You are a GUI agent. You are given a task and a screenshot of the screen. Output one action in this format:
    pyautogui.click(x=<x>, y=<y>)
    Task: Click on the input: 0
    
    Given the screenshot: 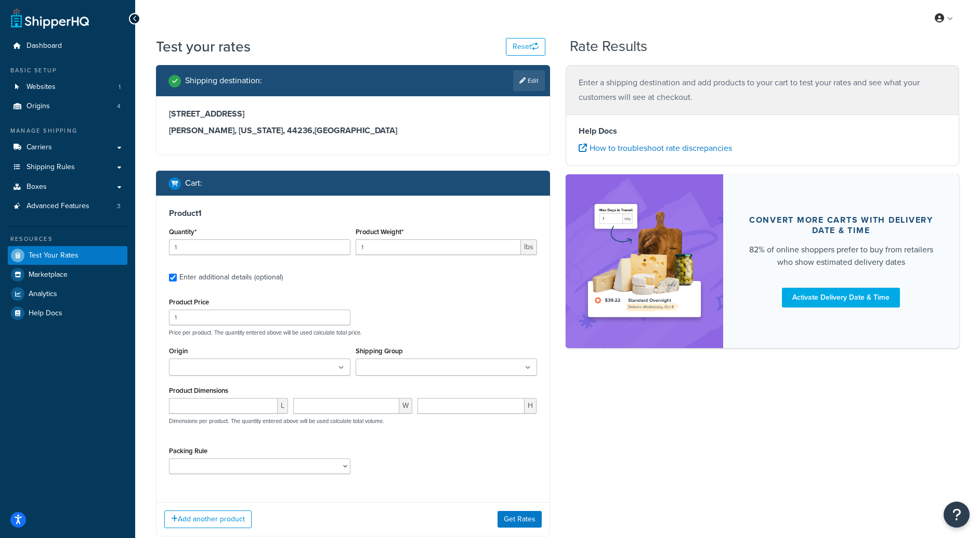 What is the action you would take?
    pyautogui.click(x=260, y=247)
    